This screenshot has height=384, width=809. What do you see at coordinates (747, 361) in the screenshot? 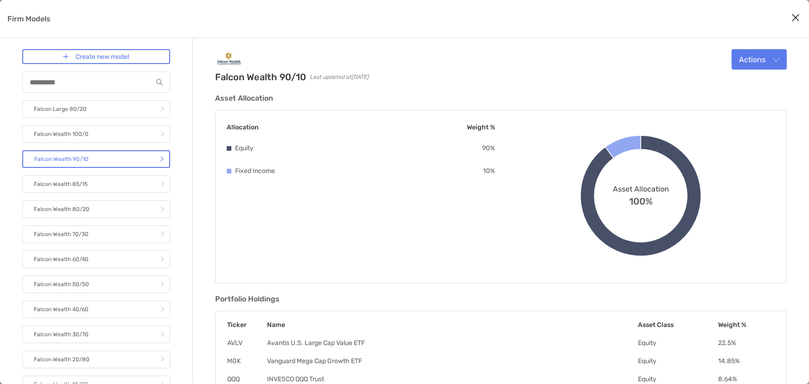
I see `td: 14.85 %` at bounding box center [747, 361].